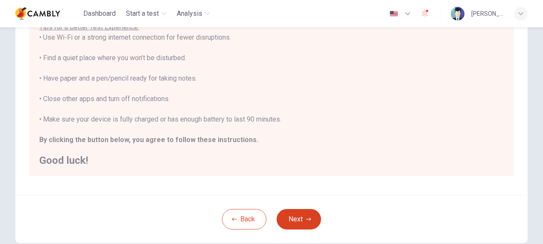  I want to click on h2: Good luck!, so click(271, 160).